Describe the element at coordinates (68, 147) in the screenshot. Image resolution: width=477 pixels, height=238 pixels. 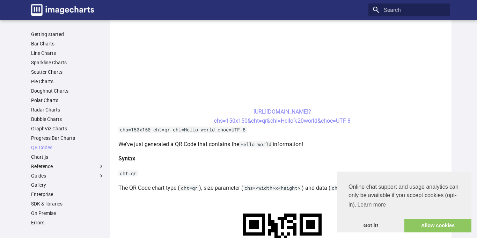
I see `a: QR Codes` at that location.